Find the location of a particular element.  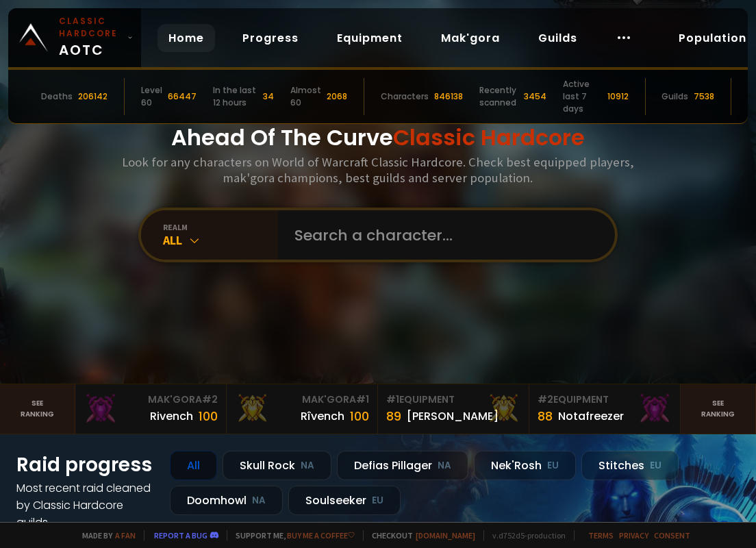

a: Terms is located at coordinates (600, 535).